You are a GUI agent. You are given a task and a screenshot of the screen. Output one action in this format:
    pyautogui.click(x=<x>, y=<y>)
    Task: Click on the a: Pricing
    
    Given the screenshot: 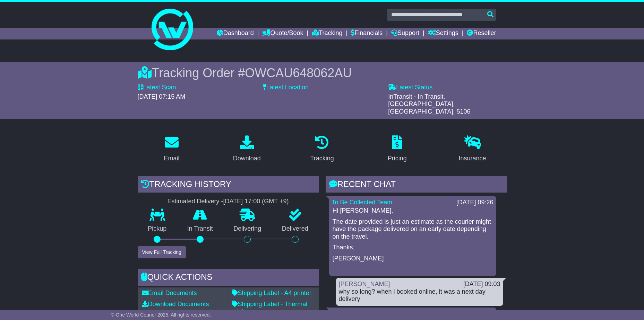 What is the action you would take?
    pyautogui.click(x=397, y=149)
    